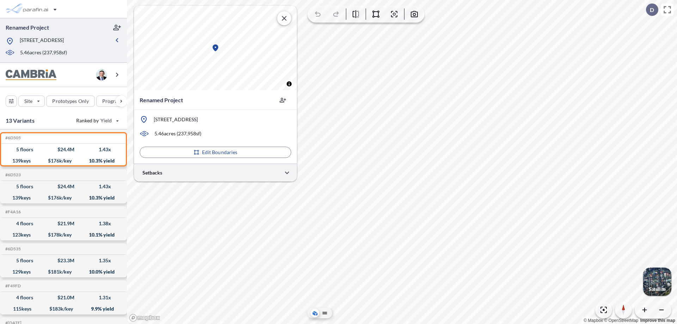  Describe the element at coordinates (145, 318) in the screenshot. I see `a: Mapbox homepage` at that location.